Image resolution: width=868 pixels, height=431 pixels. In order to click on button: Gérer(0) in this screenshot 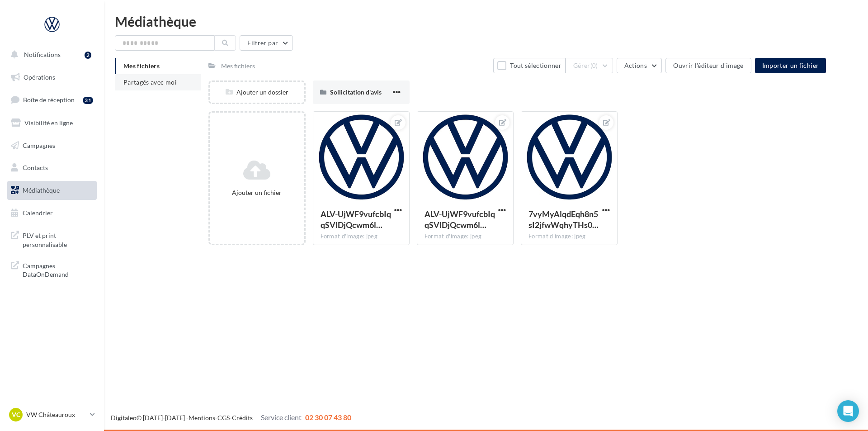, I will do `click(589, 66)`.